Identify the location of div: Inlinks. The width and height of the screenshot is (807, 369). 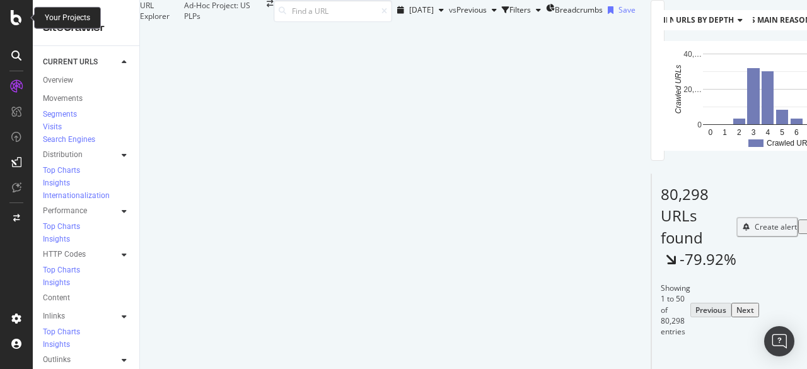
(54, 316).